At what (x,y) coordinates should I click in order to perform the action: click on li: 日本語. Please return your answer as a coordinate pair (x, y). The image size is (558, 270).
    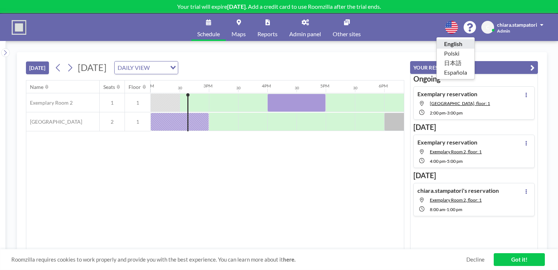
    Looking at the image, I should click on (455, 63).